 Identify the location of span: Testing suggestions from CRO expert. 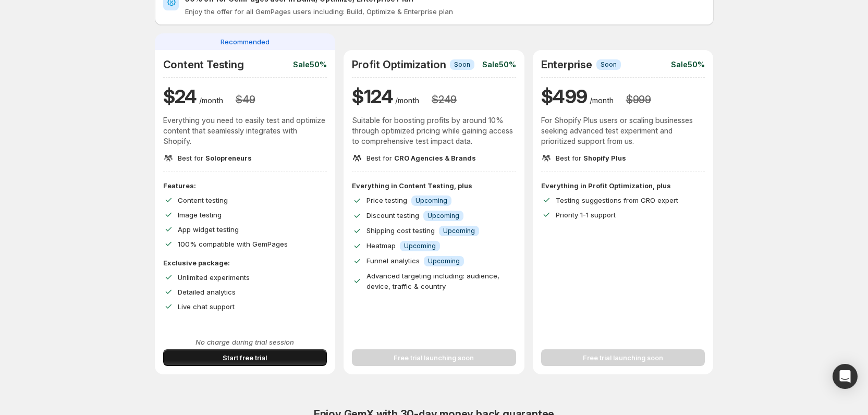
(616, 200).